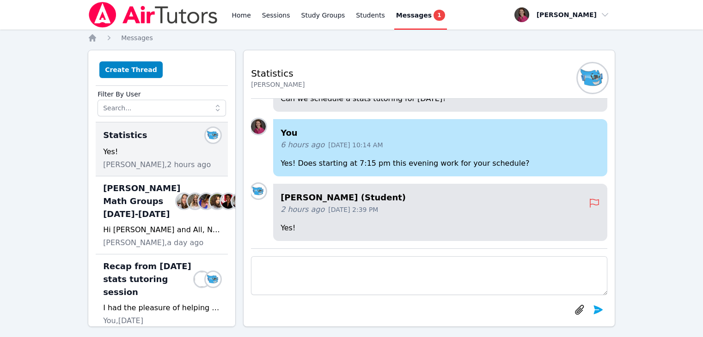 The height and width of the screenshot is (337, 703). What do you see at coordinates (202, 279) in the screenshot?
I see `img: Carrie Williams` at bounding box center [202, 279].